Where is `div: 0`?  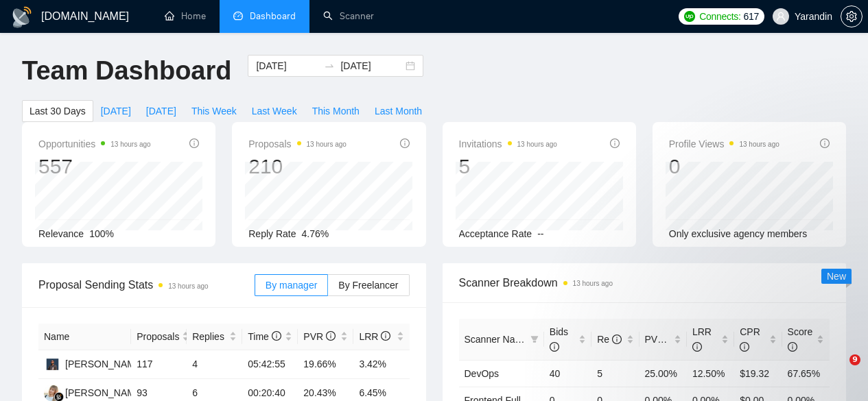 div: 0 is located at coordinates (724, 167).